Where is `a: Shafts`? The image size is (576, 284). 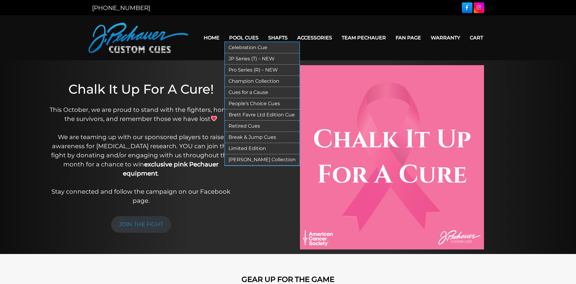
a: Shafts is located at coordinates (278, 38).